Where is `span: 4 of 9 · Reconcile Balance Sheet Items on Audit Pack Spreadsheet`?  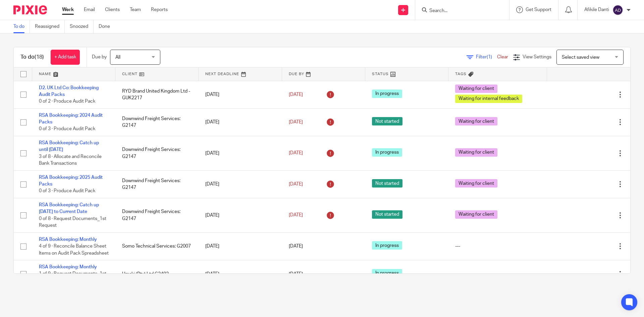 span: 4 of 9 · Reconcile Balance Sheet Items on Audit Pack Spreadsheet is located at coordinates (74, 250).